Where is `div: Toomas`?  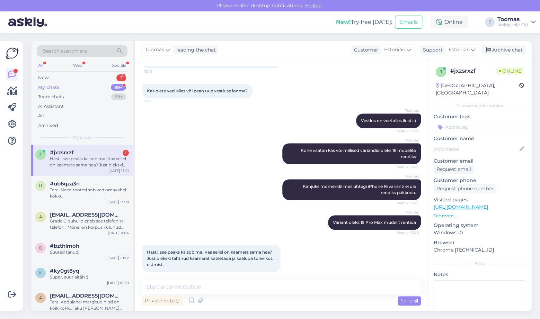 div: Toomas is located at coordinates (512, 19).